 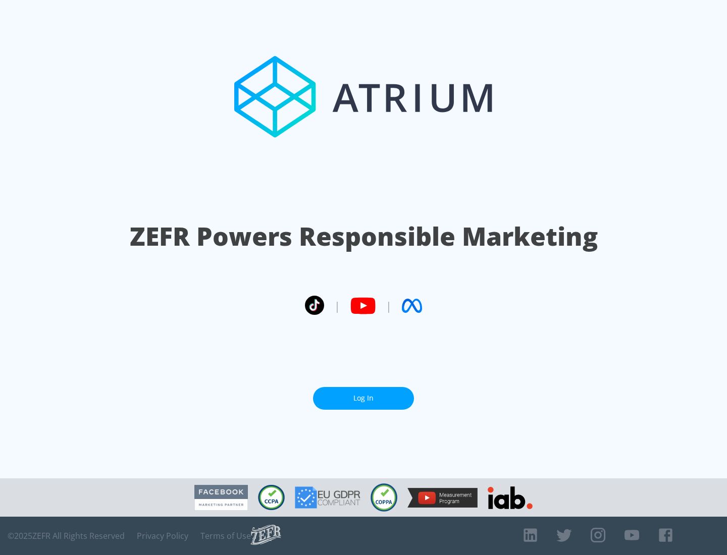 I want to click on a: Log In, so click(x=363, y=398).